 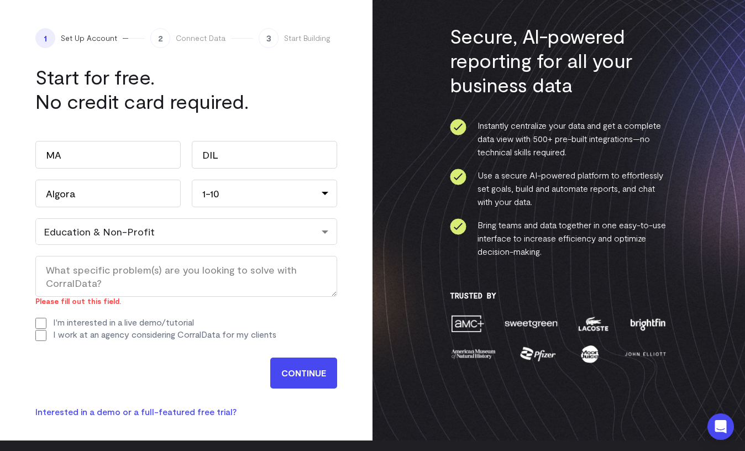 I want to click on div: Education & Non-Profit, so click(x=186, y=232).